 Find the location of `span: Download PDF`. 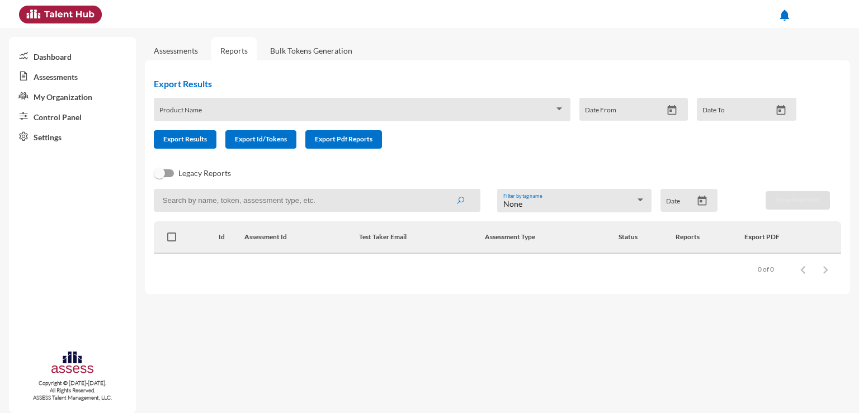

span: Download PDF is located at coordinates (797, 200).